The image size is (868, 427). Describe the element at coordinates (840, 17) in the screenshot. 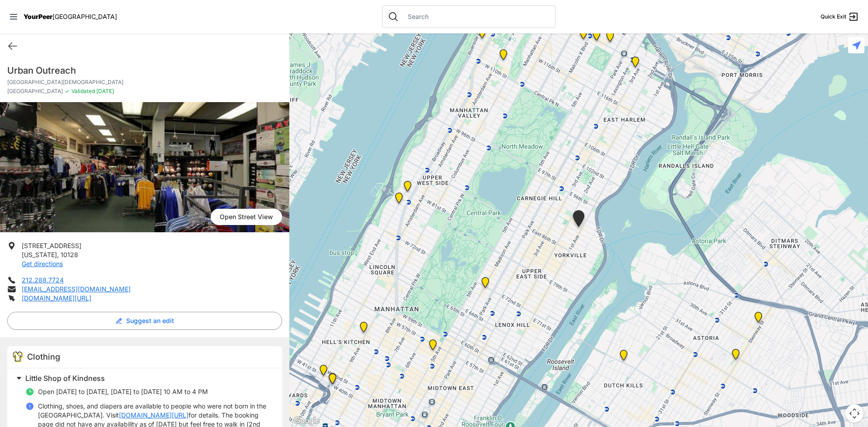

I see `a: Quick Exit` at that location.